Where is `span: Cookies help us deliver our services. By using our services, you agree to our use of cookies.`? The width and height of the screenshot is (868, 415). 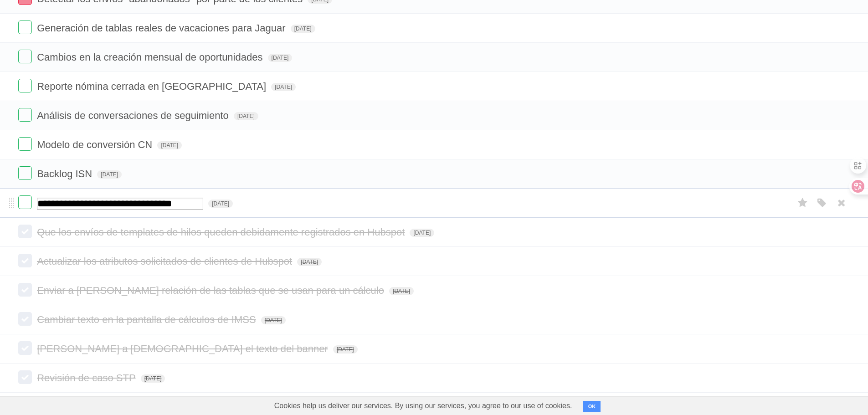 span: Cookies help us deliver our services. By using our services, you agree to our use of cookies. is located at coordinates (423, 406).